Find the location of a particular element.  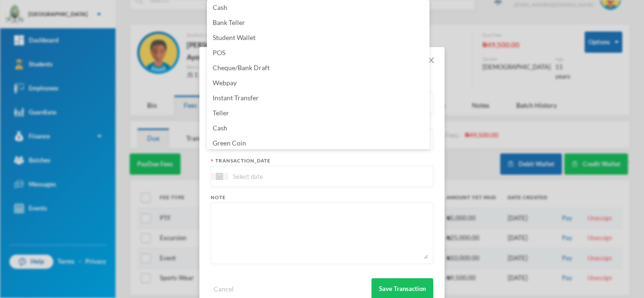

input: Select date is located at coordinates (268, 176).